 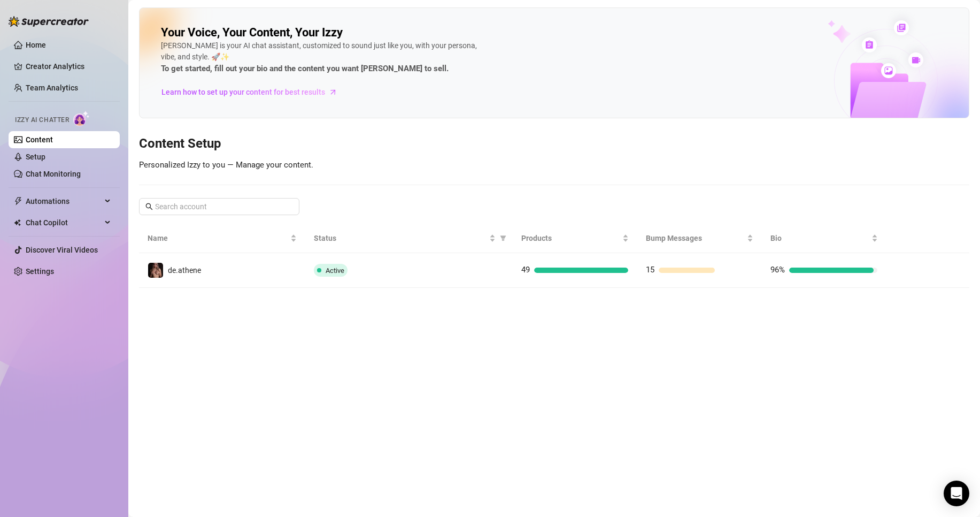 I want to click on a: Settings, so click(x=40, y=271).